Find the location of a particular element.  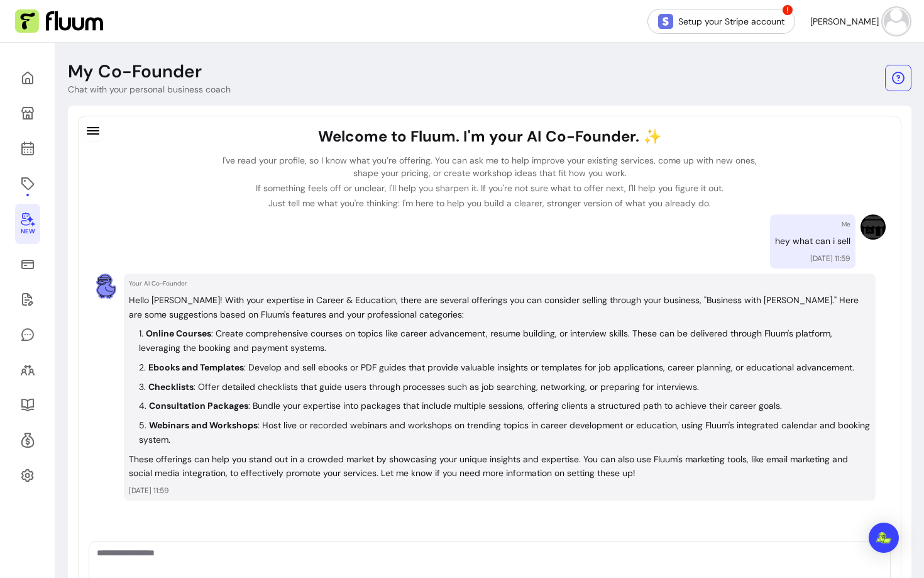

p: : Offer detailed checklists that guide users through processes such as job searching, networking,... is located at coordinates (423, 387).